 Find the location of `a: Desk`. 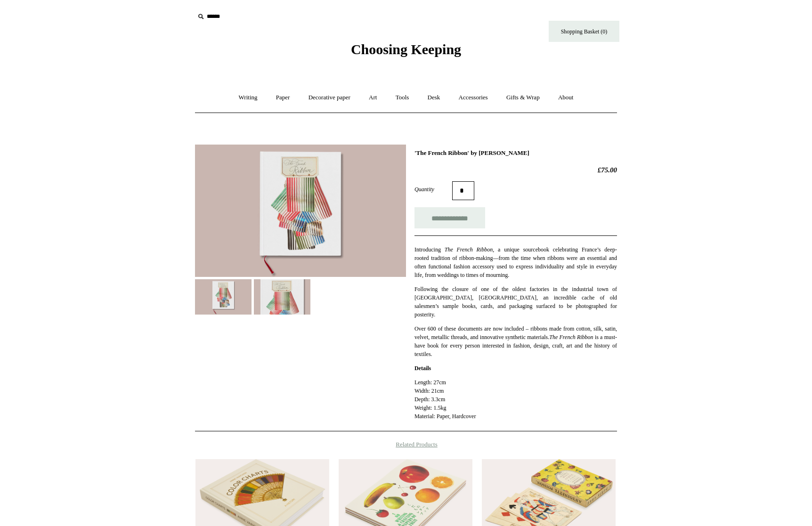

a: Desk is located at coordinates (433, 98).